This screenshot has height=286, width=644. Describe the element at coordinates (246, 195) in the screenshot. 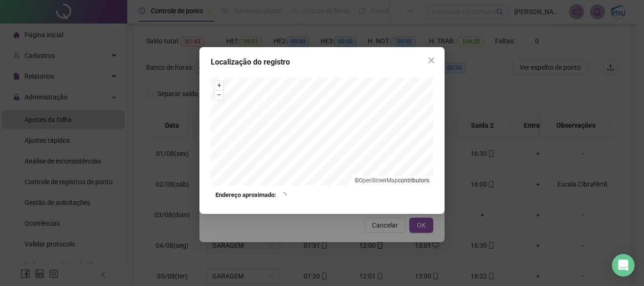

I see `strong: Endereço aproximado:` at that location.